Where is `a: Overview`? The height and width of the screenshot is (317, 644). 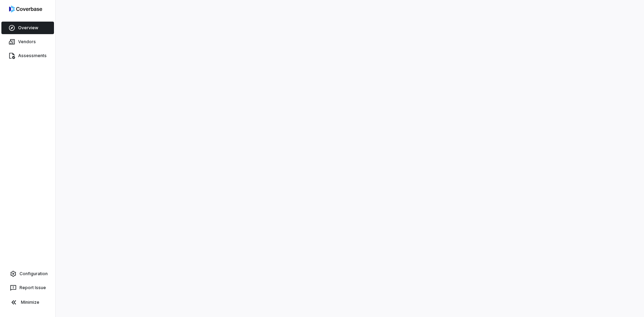
a: Overview is located at coordinates (27, 28).